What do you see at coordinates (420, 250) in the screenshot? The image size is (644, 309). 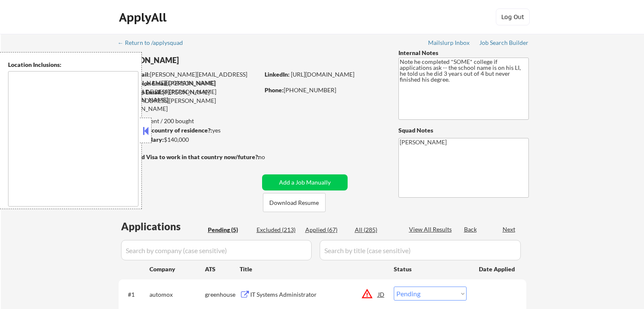 I see `input: Search by title (case sensitive)` at bounding box center [420, 250].